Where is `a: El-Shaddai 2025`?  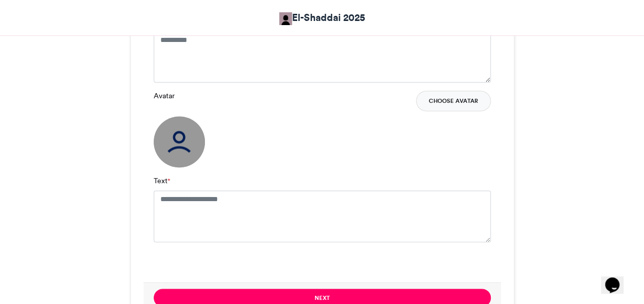
a: El-Shaddai 2025 is located at coordinates (322, 17).